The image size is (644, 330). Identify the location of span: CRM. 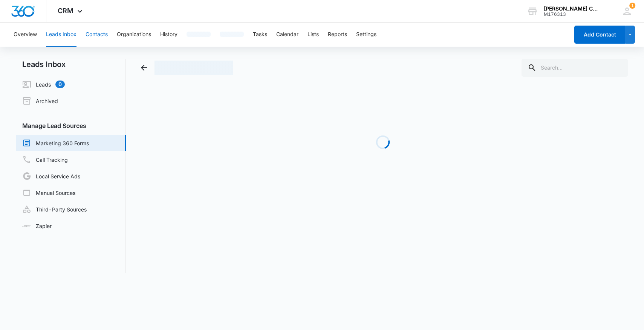
(65, 11).